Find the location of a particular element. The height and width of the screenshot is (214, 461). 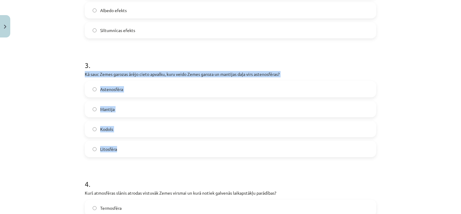

span: Termosfēra is located at coordinates (111, 208).